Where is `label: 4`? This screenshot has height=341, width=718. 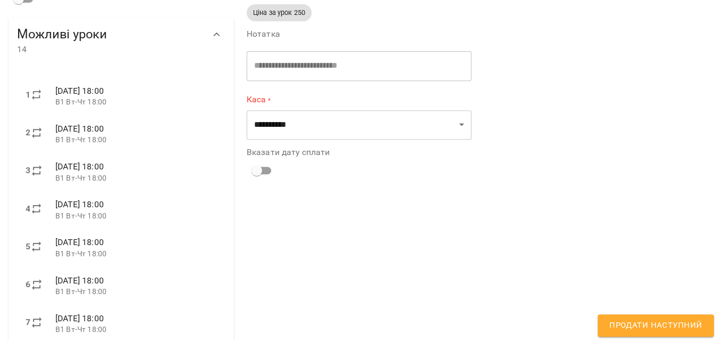 label: 4 is located at coordinates (28, 209).